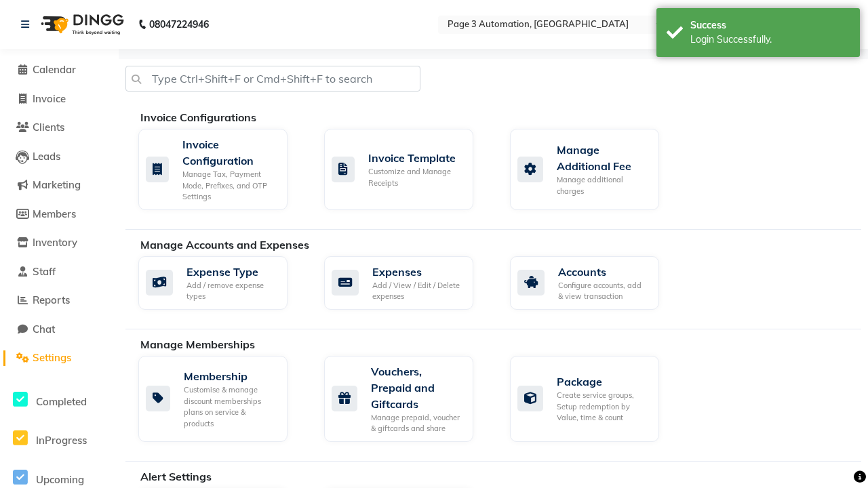 This screenshot has width=868, height=488. I want to click on a: Members, so click(59, 215).